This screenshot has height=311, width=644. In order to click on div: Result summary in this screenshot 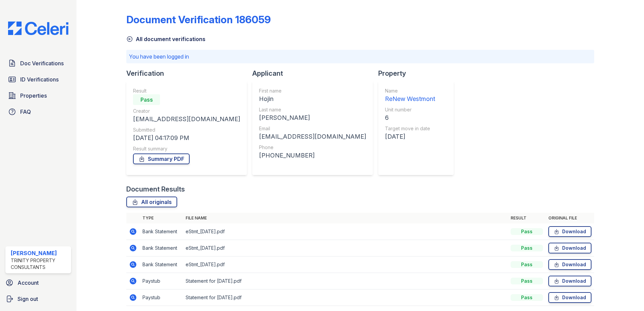, I will do `click(187, 149)`.